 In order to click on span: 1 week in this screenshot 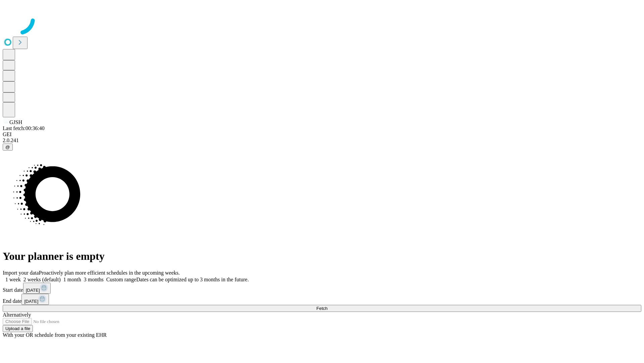, I will do `click(13, 279)`.